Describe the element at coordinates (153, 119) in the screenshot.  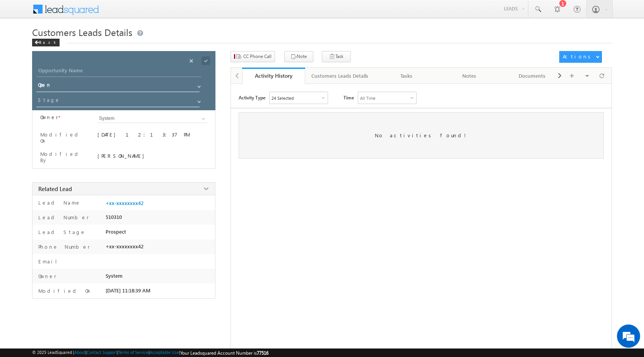
I see `input: Type to Search` at that location.